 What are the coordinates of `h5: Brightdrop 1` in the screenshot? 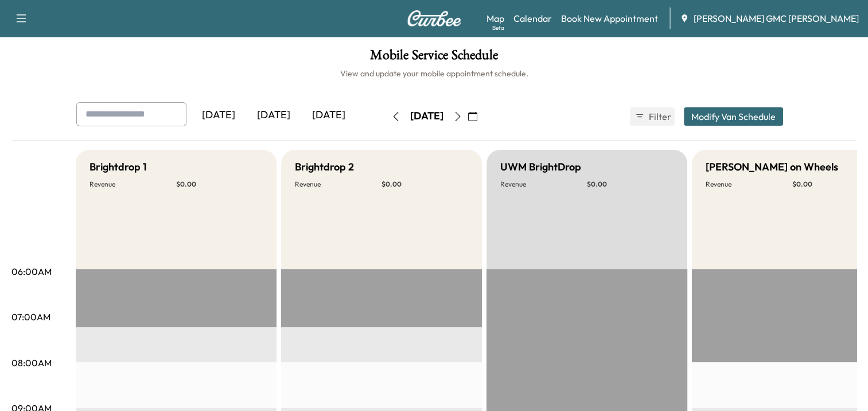 It's located at (118, 167).